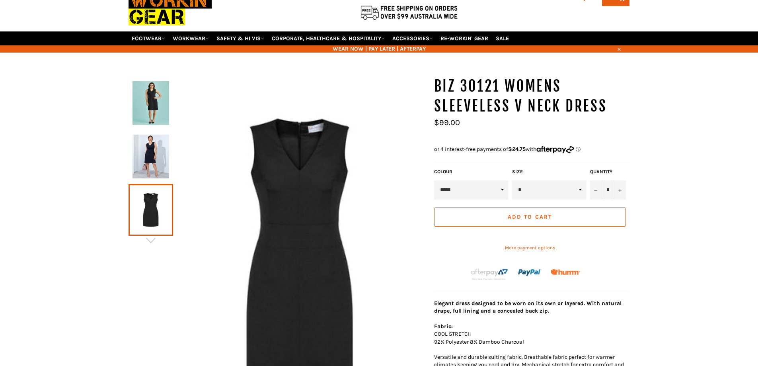 The width and height of the screenshot is (758, 366). Describe the element at coordinates (240, 38) in the screenshot. I see `a: SAFETY & HI VIS` at that location.